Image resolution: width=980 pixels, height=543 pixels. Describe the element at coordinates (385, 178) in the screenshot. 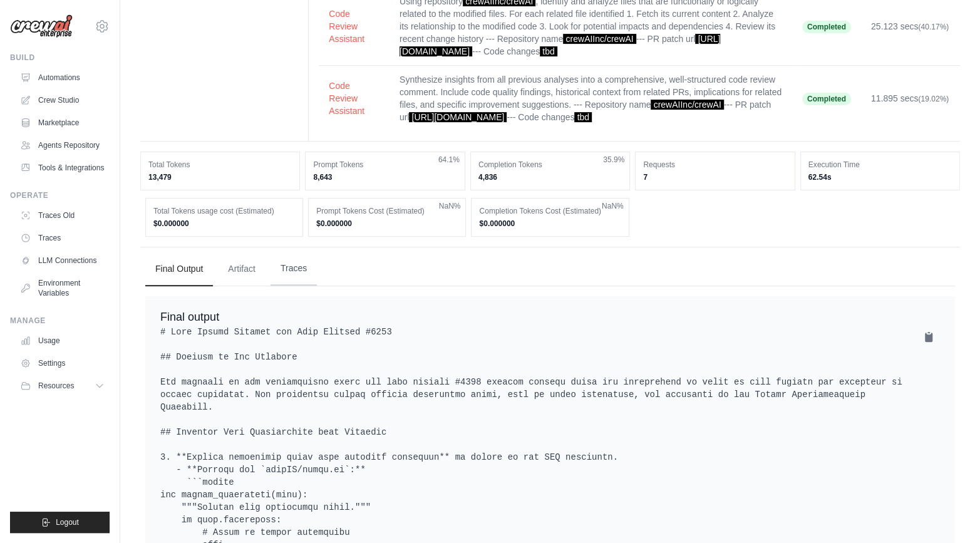

I see `dd: 8,643` at that location.